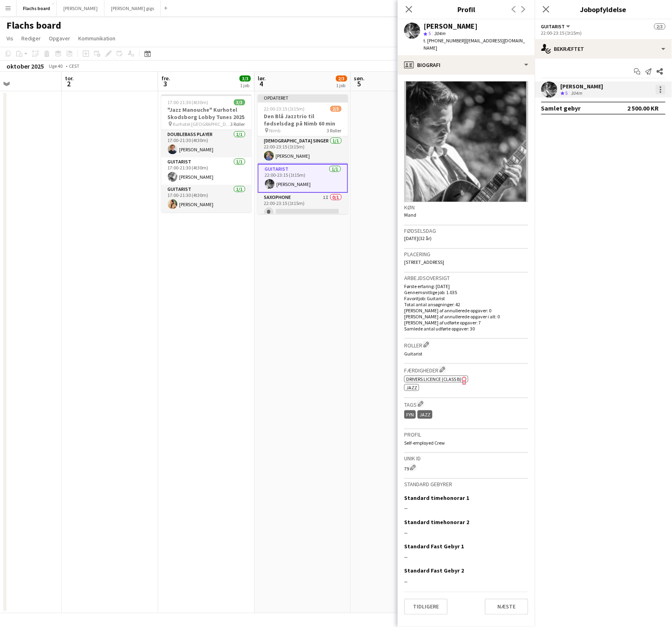  What do you see at coordinates (466, 298) in the screenshot?
I see `p: Favoritjob: Guitarist` at bounding box center [466, 298].